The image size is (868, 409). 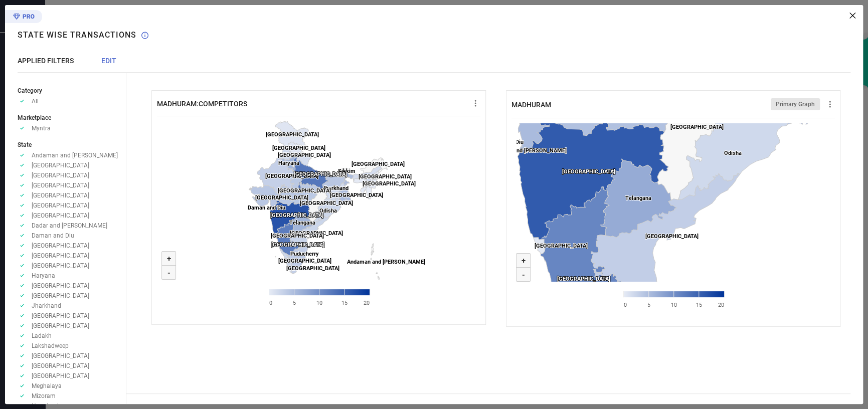 I want to click on h1: State Wise Transactions, so click(x=77, y=34).